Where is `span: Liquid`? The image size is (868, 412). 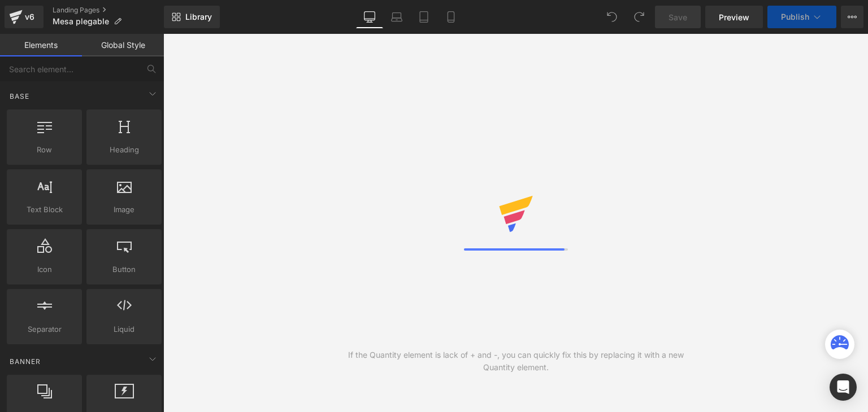
span: Liquid is located at coordinates (124, 329).